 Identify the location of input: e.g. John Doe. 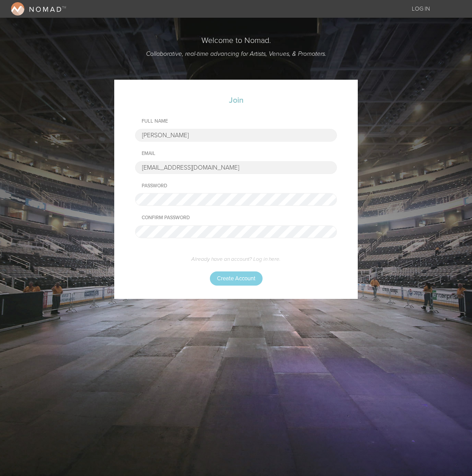
(236, 135).